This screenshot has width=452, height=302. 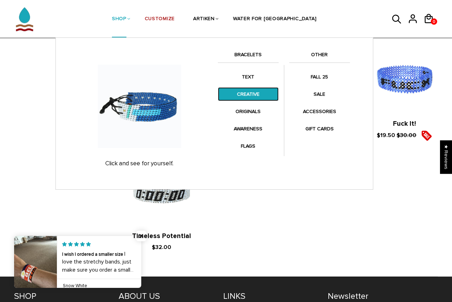 I want to click on a: OTHER, so click(x=319, y=56).